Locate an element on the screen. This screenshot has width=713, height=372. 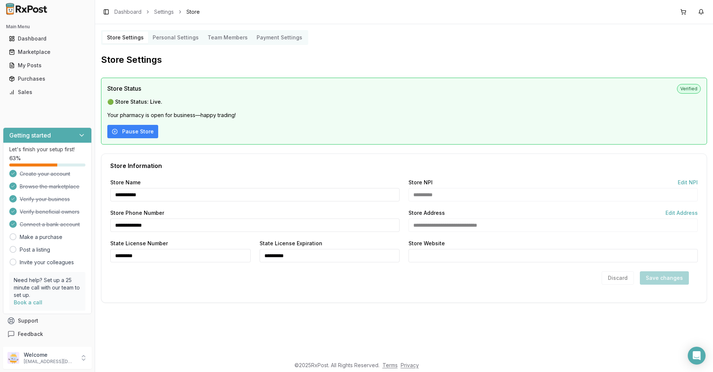
a: Book a call is located at coordinates (28, 302).